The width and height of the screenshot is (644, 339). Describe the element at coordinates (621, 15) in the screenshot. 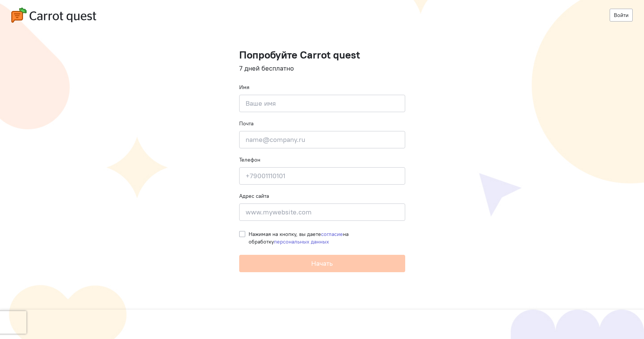

I see `a: Войти` at that location.